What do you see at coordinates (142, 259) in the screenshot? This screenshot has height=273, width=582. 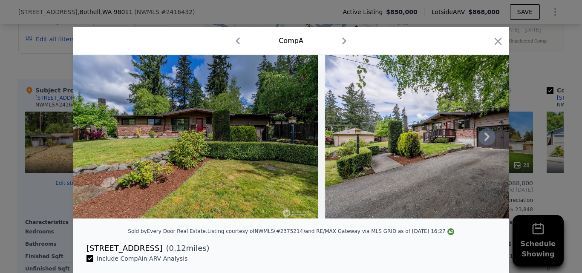 I see `span: Include Comp A in ARV Analysis` at bounding box center [142, 259].